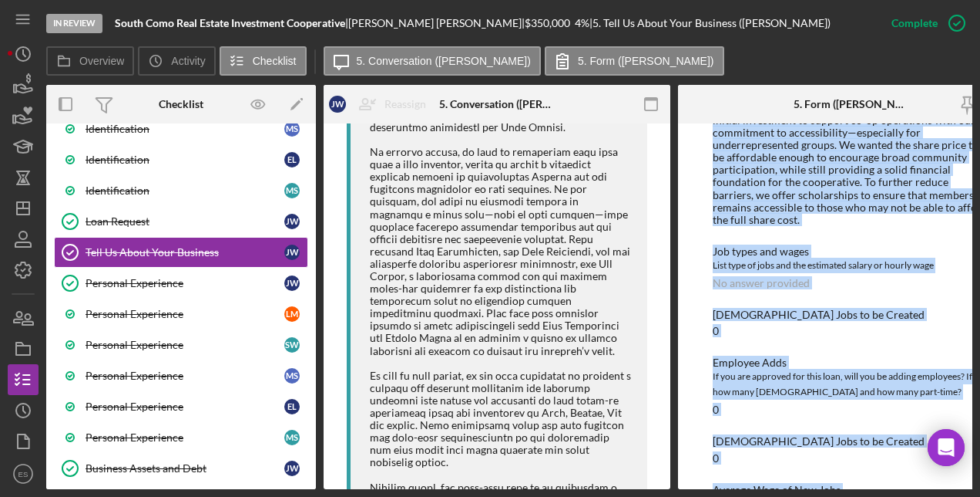  What do you see at coordinates (23, 474) in the screenshot?
I see `button: ES` at bounding box center [23, 474].